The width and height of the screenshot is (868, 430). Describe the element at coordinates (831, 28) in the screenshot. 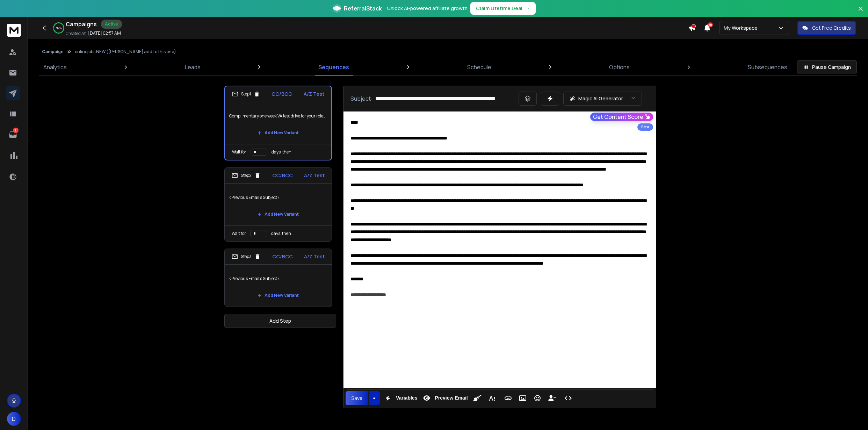

I see `p: Get Free Credits` at that location.